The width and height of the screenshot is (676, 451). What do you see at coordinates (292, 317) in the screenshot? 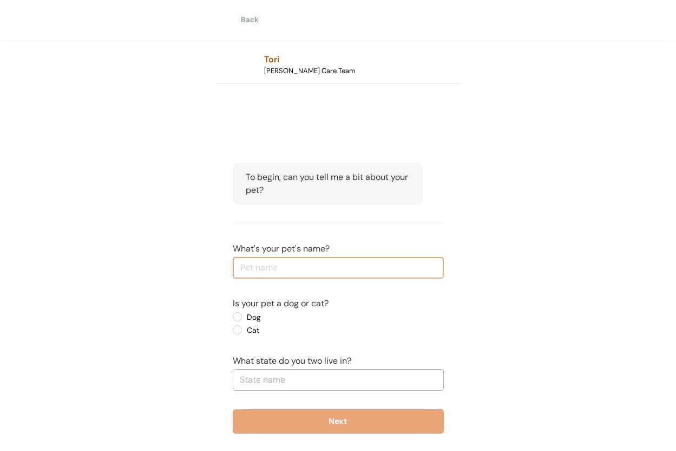
I see `label: Dog` at bounding box center [292, 317].